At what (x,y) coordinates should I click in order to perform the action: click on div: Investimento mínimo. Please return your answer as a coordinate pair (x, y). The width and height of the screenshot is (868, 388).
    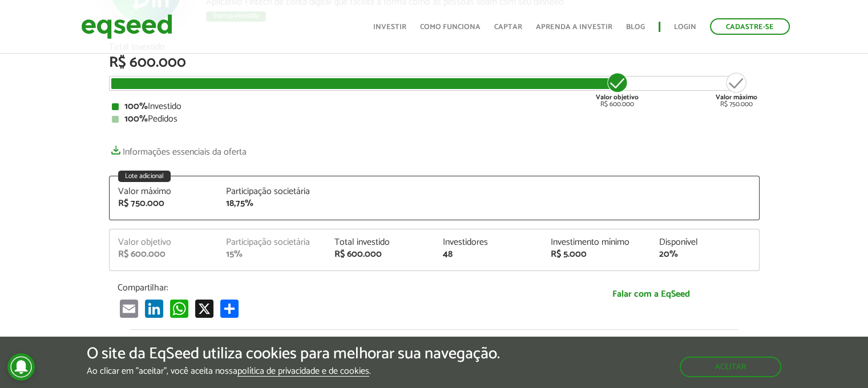
    Looking at the image, I should click on (596, 243).